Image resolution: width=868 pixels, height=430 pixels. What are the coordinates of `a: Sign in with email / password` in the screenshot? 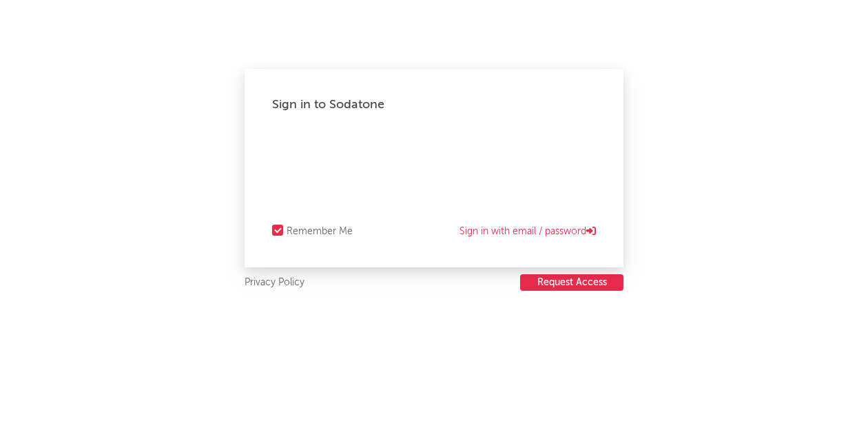 It's located at (527, 231).